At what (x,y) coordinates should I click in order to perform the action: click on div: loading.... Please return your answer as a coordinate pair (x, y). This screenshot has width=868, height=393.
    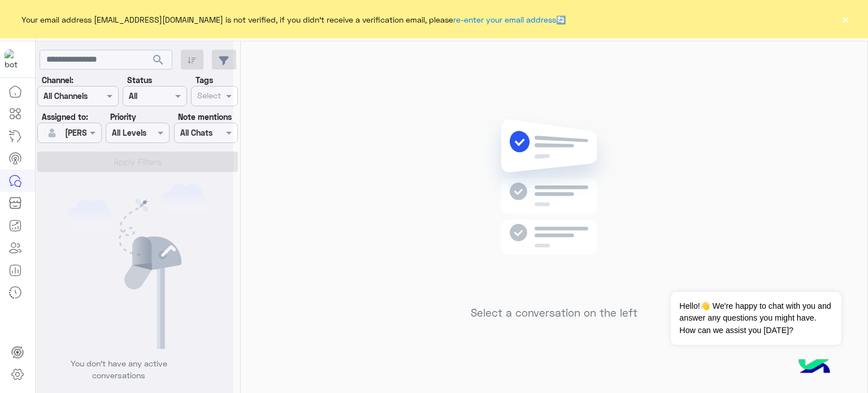
    Looking at the image, I should click on (134, 134).